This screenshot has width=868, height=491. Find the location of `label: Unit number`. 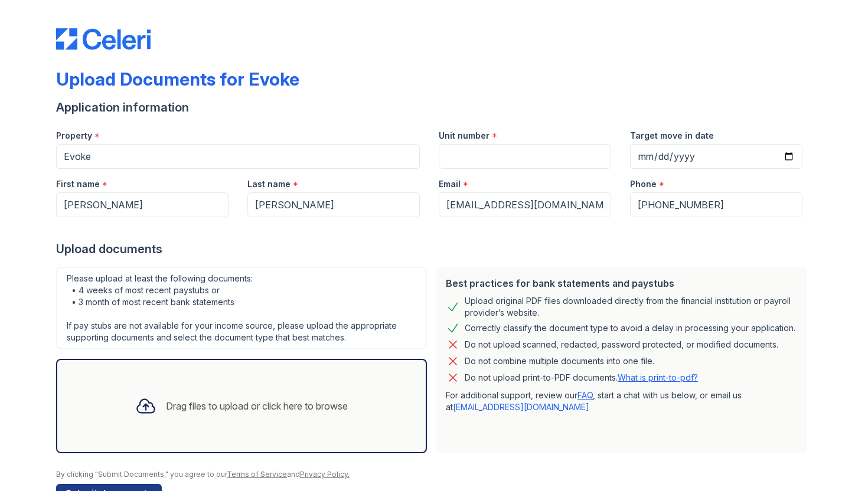

label: Unit number is located at coordinates (465, 136).